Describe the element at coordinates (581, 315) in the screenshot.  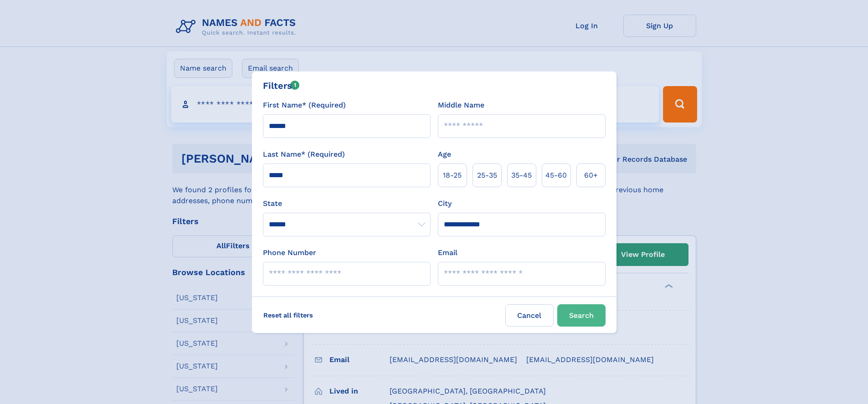
I see `button: Search` at that location.